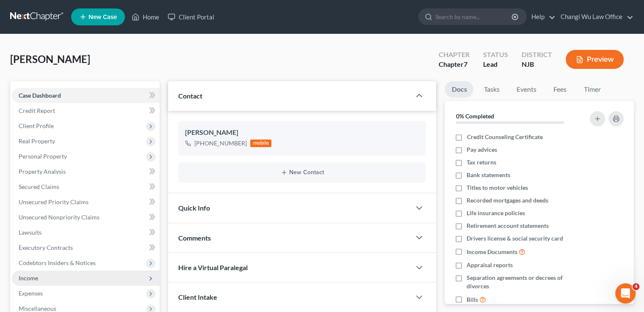 The width and height of the screenshot is (644, 312). What do you see at coordinates (541, 17) in the screenshot?
I see `a: Help` at bounding box center [541, 17].